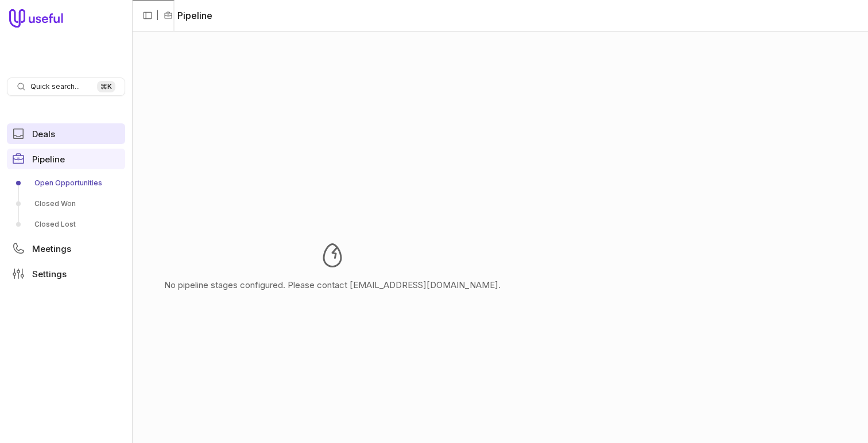 The width and height of the screenshot is (868, 443). What do you see at coordinates (66, 204) in the screenshot?
I see `a: Closed Won` at bounding box center [66, 204].